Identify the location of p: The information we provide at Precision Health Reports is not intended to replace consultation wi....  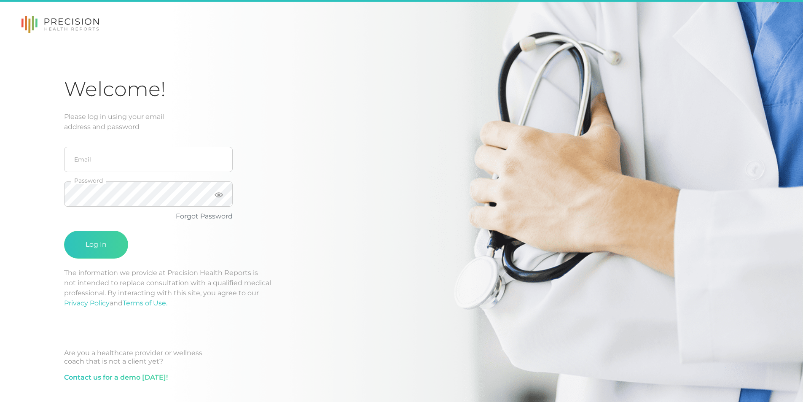
(401, 288).